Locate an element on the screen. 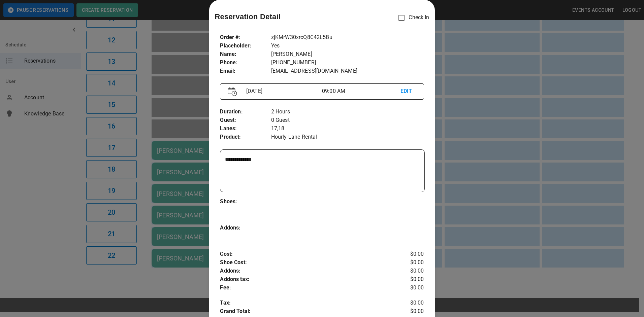 Image resolution: width=644 pixels, height=317 pixels. p: Hourly Lane Rental is located at coordinates (347, 137).